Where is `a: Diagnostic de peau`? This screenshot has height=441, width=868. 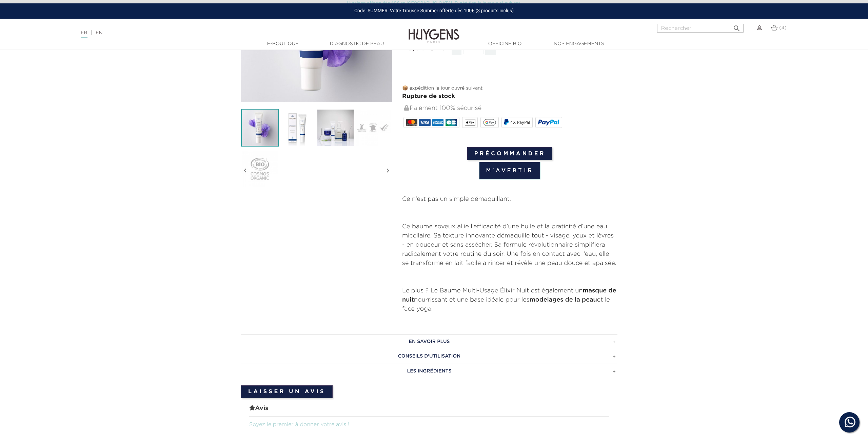
a: Diagnostic de peau is located at coordinates (356, 44).